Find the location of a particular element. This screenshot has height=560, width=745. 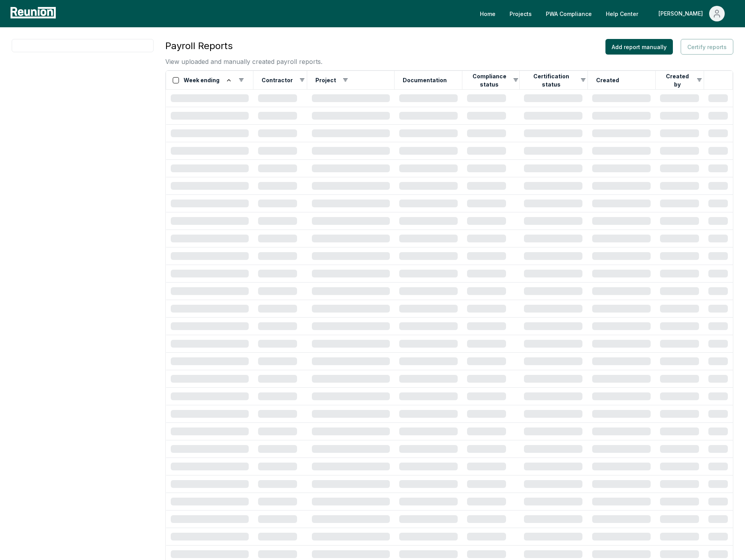

a: Projects is located at coordinates (521, 13).